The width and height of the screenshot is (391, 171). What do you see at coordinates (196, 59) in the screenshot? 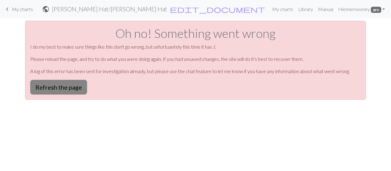
I see `p: Please reload the page, and try to do what you were doing again. If you had unsaved changes, the ...` at bounding box center [196, 59].